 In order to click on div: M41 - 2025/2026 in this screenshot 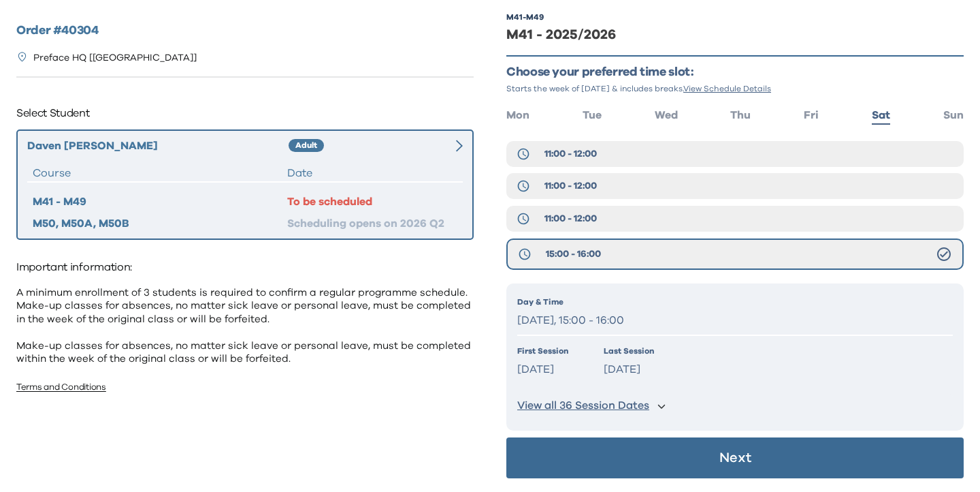, I will do `click(735, 34)`.